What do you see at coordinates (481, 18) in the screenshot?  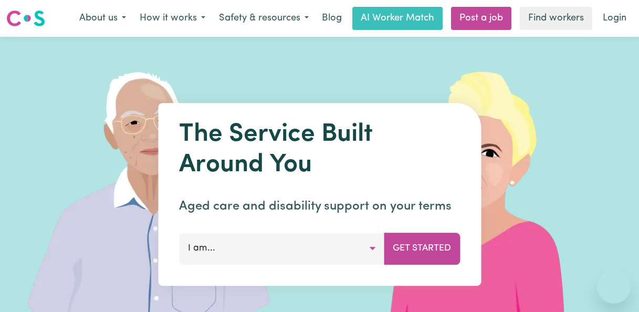 I see `a: Post a job` at bounding box center [481, 18].